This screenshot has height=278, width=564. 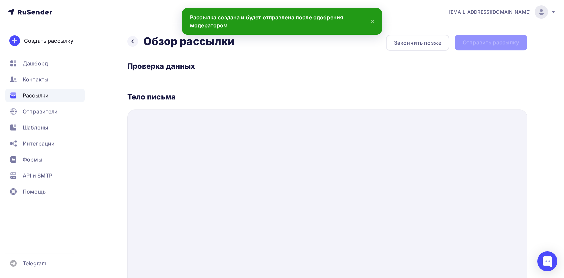 I want to click on span: Рассылки, so click(x=36, y=95).